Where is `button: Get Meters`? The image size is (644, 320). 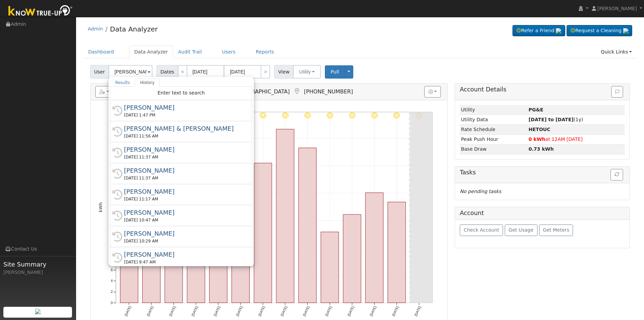
button: Get Meters is located at coordinates (556, 230).